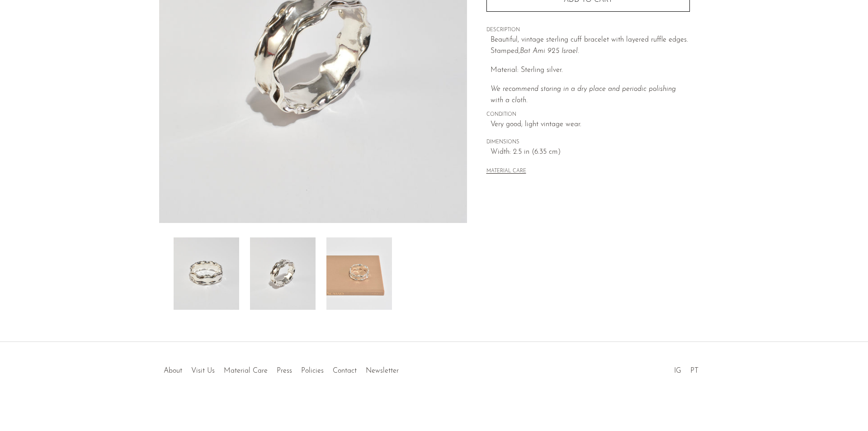 This screenshot has width=868, height=431. I want to click on span: CONDITION, so click(588, 115).